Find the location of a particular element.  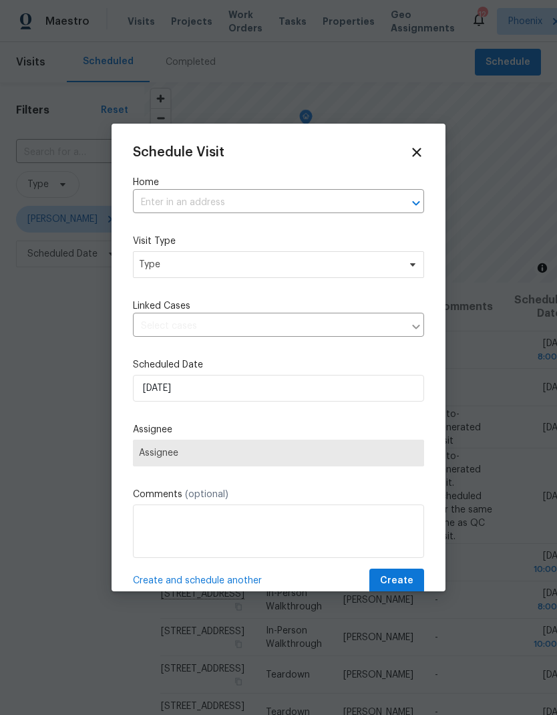

button: Create is located at coordinates (397, 581).